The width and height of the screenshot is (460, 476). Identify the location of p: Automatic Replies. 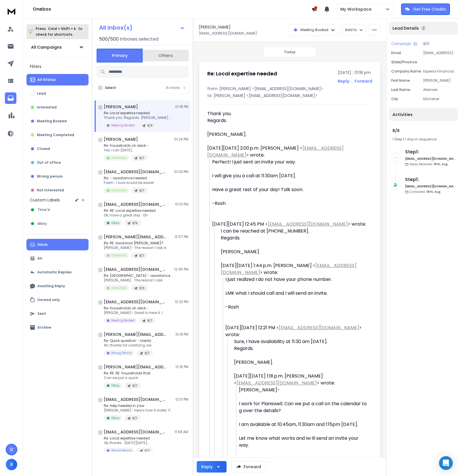
(54, 273).